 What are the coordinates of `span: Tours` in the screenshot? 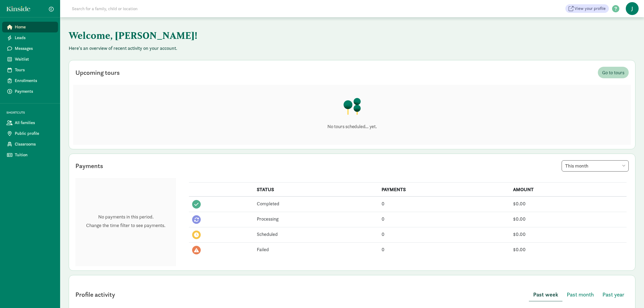 It's located at (34, 70).